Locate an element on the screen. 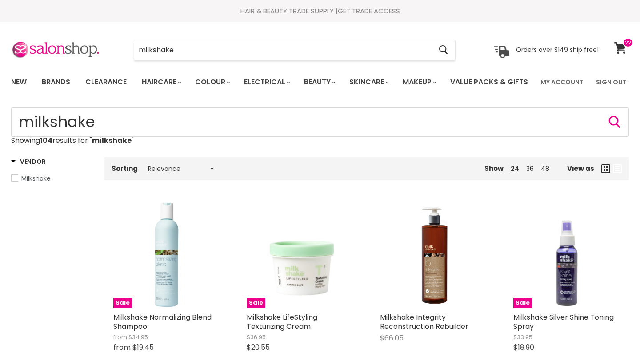  a: 24 is located at coordinates (515, 169).